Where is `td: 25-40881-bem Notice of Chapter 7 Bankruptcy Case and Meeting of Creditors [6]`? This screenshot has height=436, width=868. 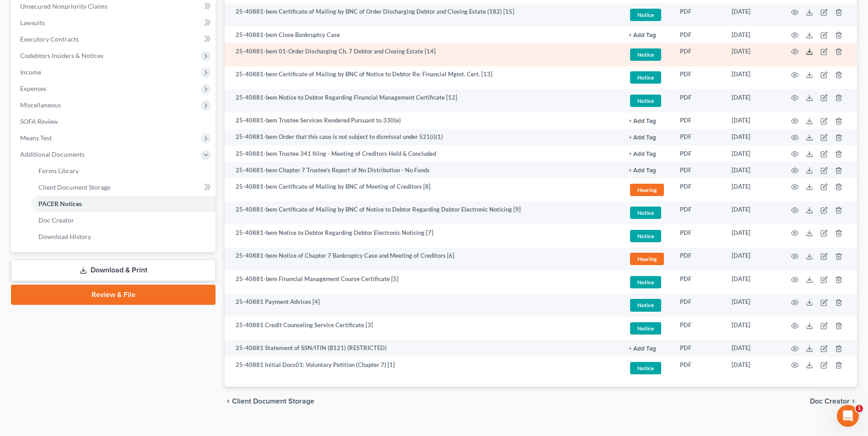
td: 25-40881-bem Notice of Chapter 7 Bankruptcy Case and Meeting of Creditors [6] is located at coordinates (422, 259).